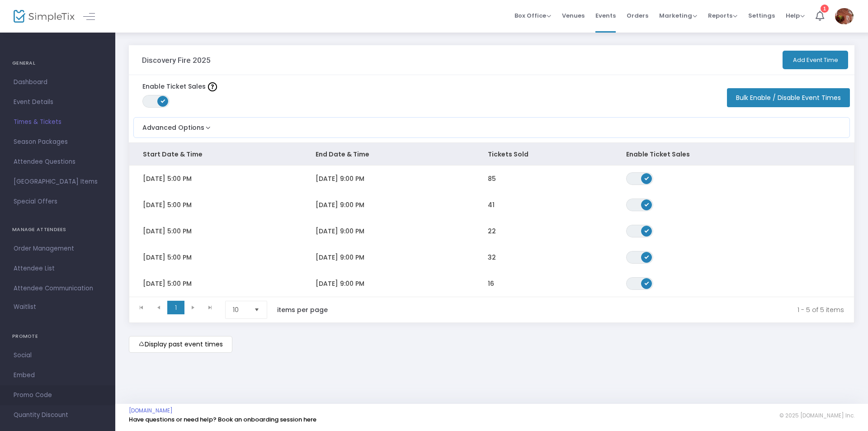  I want to click on span: Season Packages, so click(57, 142).